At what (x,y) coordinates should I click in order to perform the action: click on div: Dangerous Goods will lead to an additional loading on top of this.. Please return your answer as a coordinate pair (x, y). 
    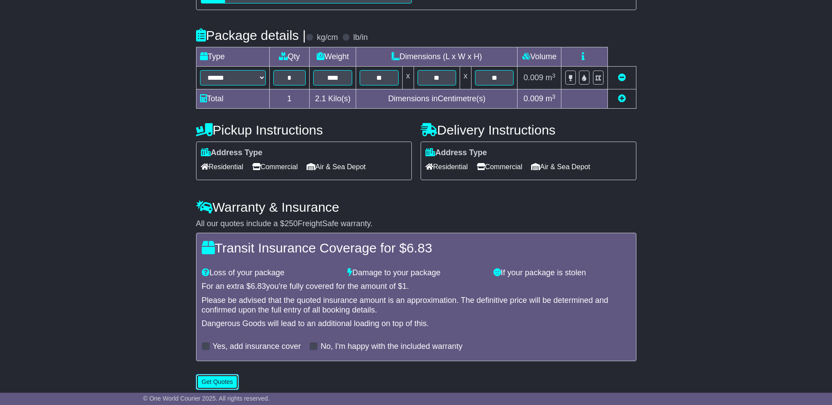
    Looking at the image, I should click on (416, 324).